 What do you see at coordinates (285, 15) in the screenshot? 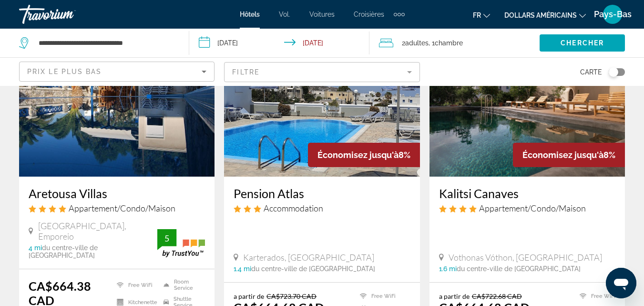
I see `font: Vol.` at bounding box center [285, 15].